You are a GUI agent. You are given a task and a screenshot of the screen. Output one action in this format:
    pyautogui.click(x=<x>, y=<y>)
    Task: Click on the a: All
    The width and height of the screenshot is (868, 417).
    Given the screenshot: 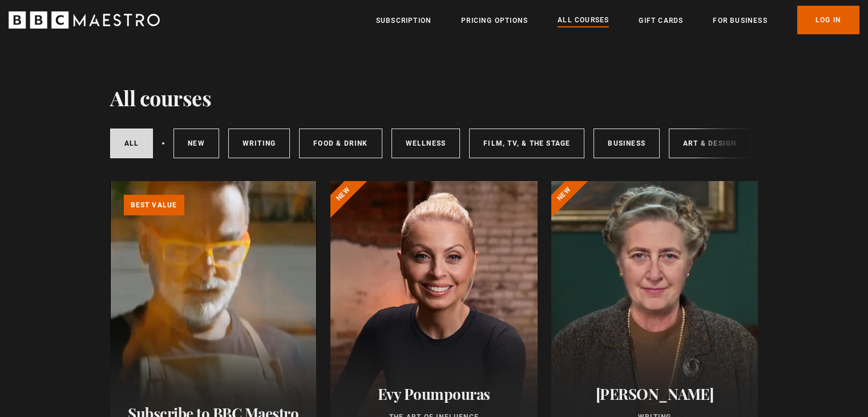 What is the action you would take?
    pyautogui.click(x=132, y=144)
    